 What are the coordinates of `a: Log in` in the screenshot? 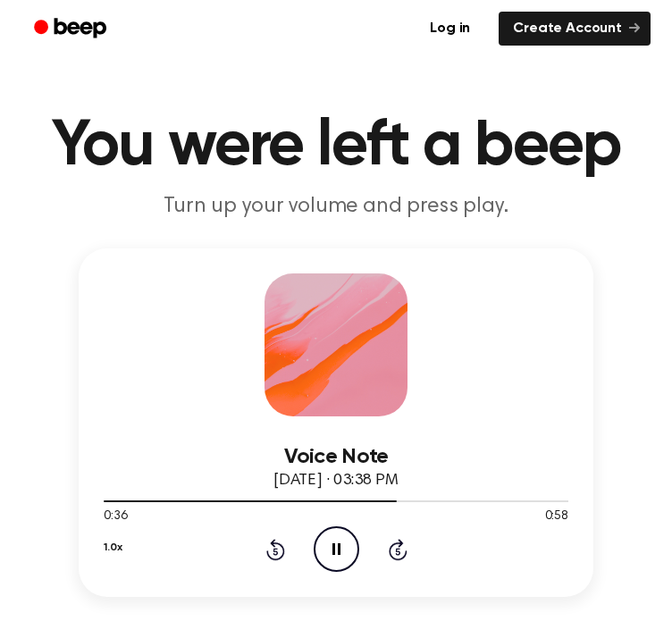 It's located at (450, 28).